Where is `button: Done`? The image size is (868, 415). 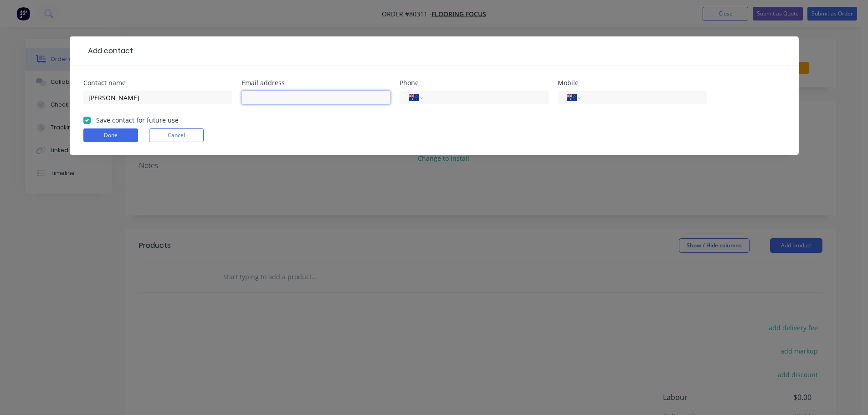
button: Done is located at coordinates (110, 135).